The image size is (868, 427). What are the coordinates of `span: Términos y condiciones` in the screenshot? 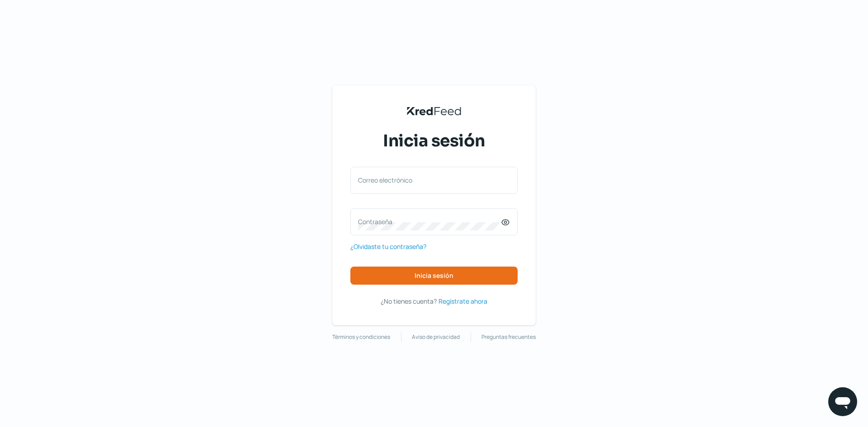 It's located at (362, 337).